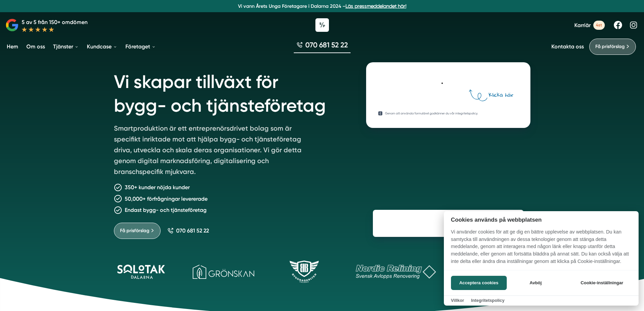 Image resolution: width=644 pixels, height=311 pixels. I want to click on p: Vi använder cookies för att ge dig en bättre upplevelse av webbplatsen. Du kan samtycka till anvä..., so click(541, 249).